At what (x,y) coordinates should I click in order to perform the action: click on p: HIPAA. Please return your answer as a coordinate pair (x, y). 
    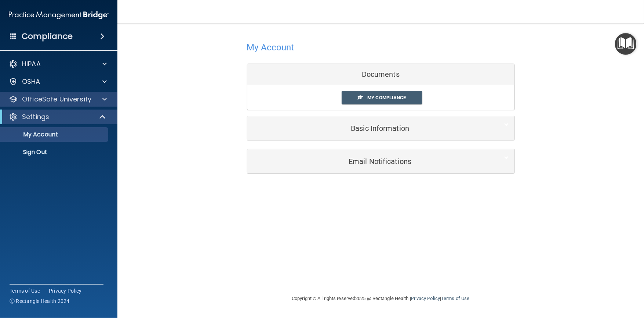
    Looking at the image, I should click on (31, 64).